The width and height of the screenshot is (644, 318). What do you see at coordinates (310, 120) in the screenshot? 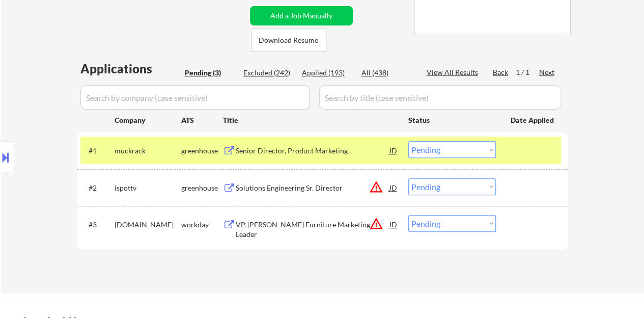
I see `div: Title` at bounding box center [310, 120].